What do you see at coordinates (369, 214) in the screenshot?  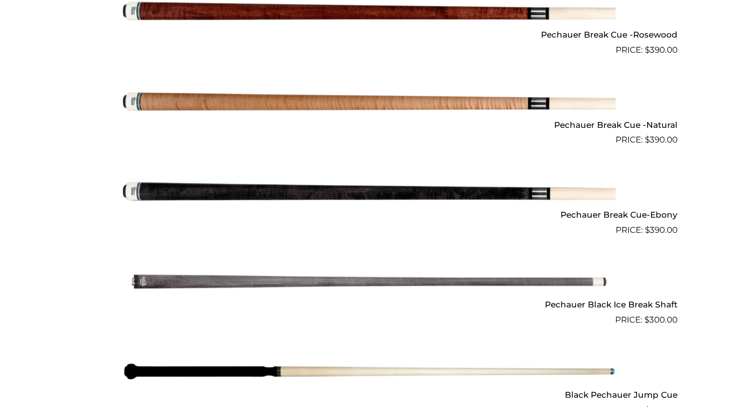 I see `h2: Pechauer Break Cue-Ebony` at bounding box center [369, 214].